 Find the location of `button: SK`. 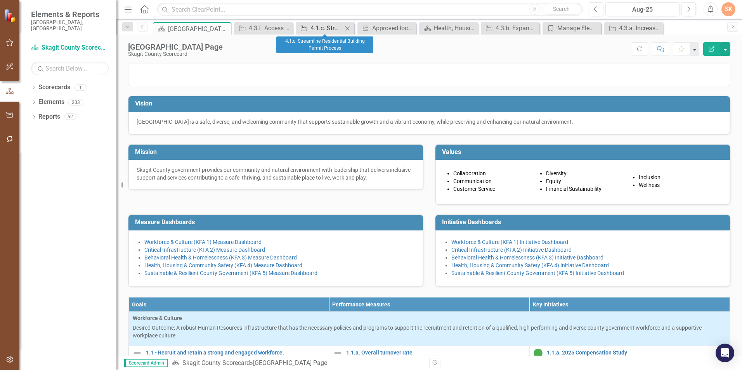

button: SK is located at coordinates (729, 9).